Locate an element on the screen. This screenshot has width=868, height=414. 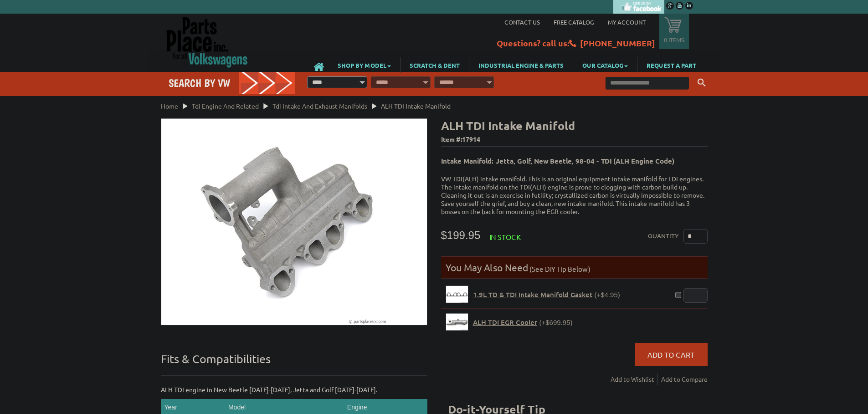
h4: Search by VW is located at coordinates (231, 83).